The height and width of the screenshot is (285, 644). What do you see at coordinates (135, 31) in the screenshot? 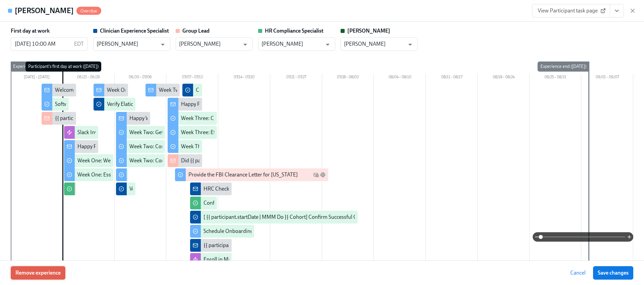
I see `strong: Clinician Experience Specialist` at bounding box center [135, 31].